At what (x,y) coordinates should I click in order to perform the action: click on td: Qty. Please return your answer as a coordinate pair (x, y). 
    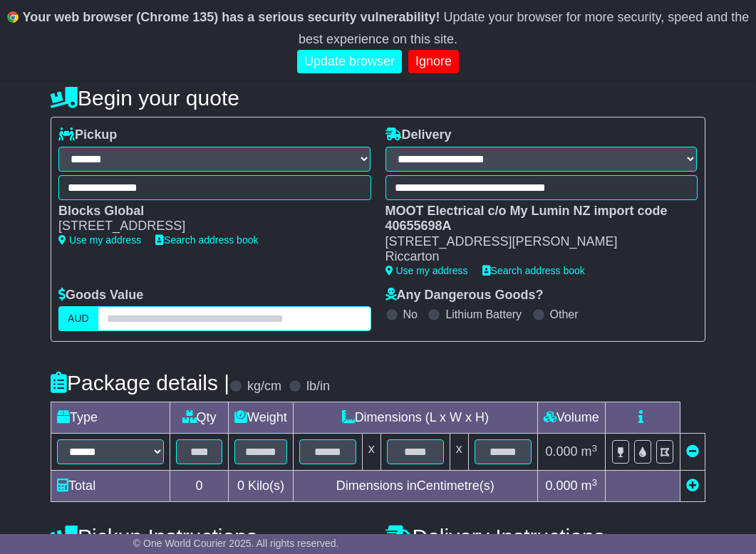
    Looking at the image, I should click on (199, 418).